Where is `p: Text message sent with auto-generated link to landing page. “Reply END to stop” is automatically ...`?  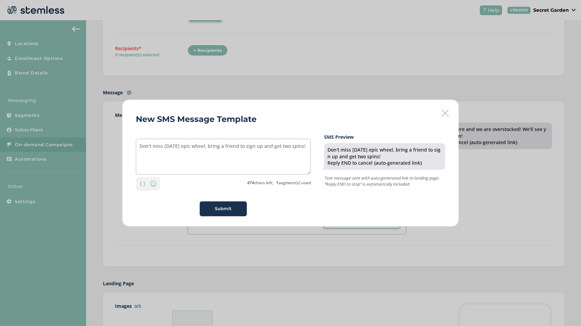 p: Text message sent with auto-generated link to landing page. “Reply END to stop” is automatically ... is located at coordinates (385, 181).